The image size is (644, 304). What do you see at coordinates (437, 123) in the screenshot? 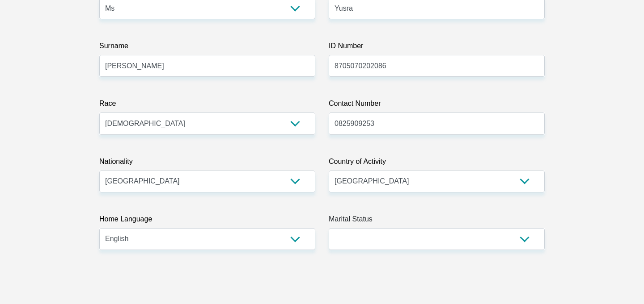
I see `input: Contact Number` at bounding box center [437, 123].